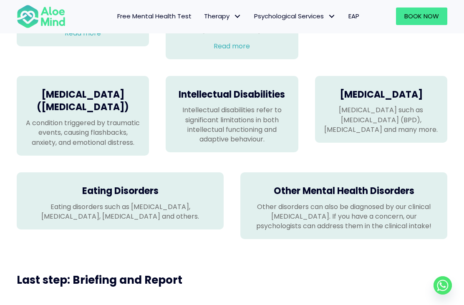 Image resolution: width=464 pixels, height=305 pixels. I want to click on a: EAP, so click(354, 16).